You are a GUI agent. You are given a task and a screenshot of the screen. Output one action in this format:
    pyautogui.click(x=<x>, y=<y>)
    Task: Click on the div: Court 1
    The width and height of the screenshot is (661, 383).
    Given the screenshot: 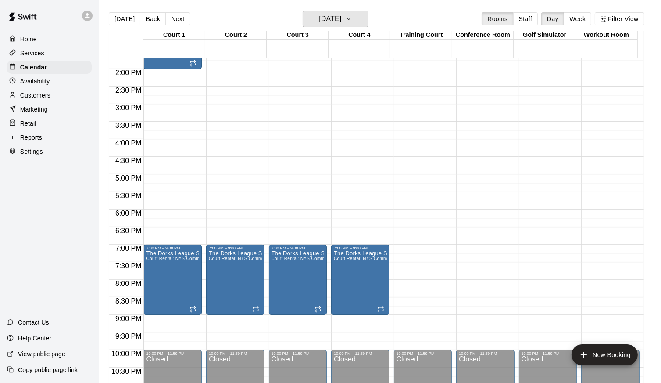 What is the action you would take?
    pyautogui.click(x=174, y=35)
    